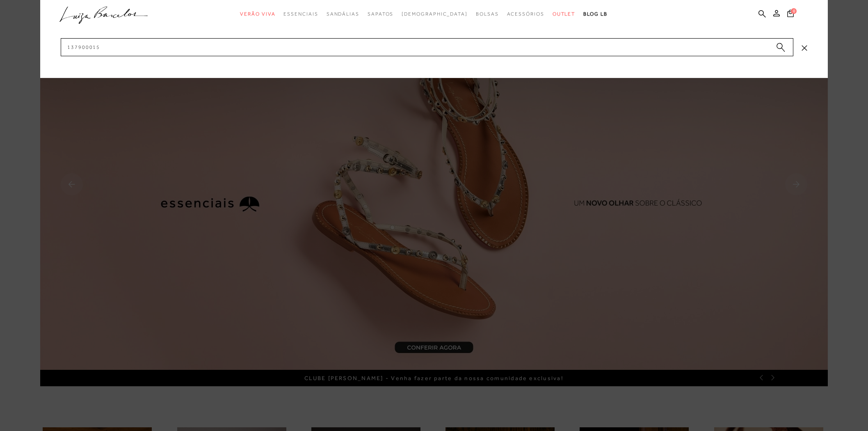 This screenshot has width=868, height=431. Describe the element at coordinates (300, 14) in the screenshot. I see `span: Essenciais` at that location.